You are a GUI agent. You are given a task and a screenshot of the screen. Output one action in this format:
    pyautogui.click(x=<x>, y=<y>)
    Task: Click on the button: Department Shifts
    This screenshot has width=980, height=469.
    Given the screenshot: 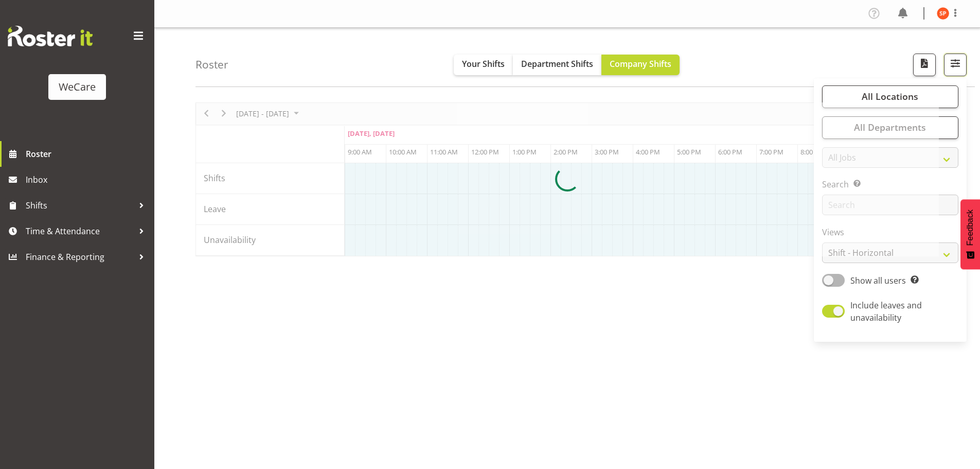 What is the action you would take?
    pyautogui.click(x=557, y=65)
    